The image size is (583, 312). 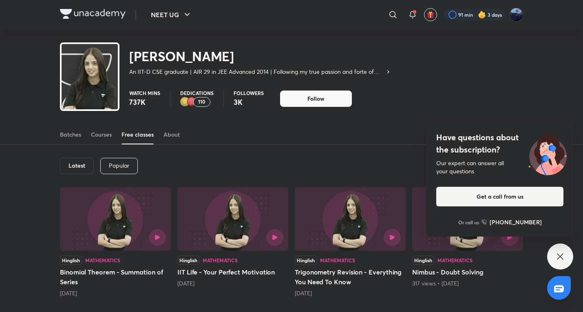 I want to click on button: Follow, so click(x=316, y=99).